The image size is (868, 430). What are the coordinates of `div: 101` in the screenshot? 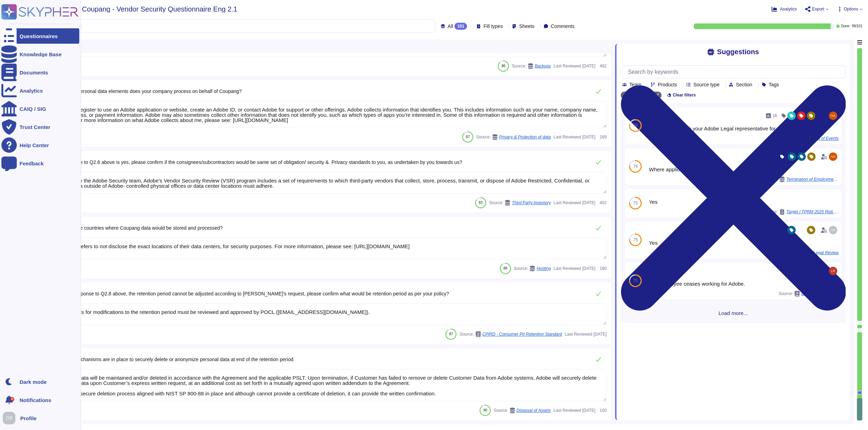 It's located at (461, 26).